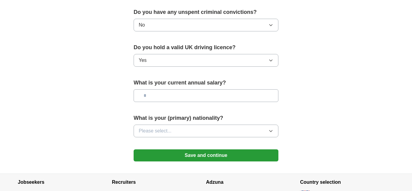  What do you see at coordinates (206, 155) in the screenshot?
I see `button: Save and continue` at bounding box center [206, 155].